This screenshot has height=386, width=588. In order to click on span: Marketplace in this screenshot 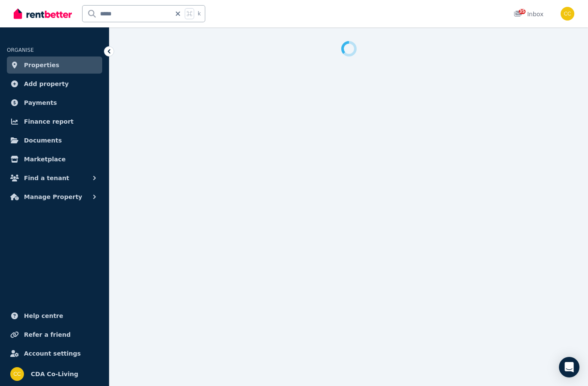, I will do `click(45, 159)`.